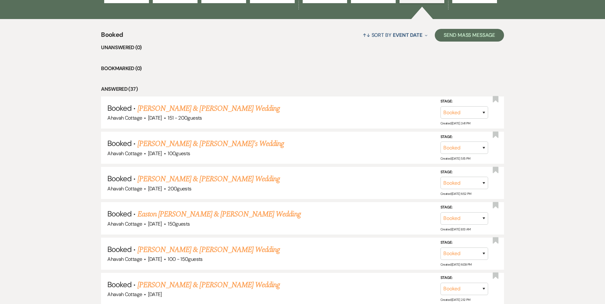 Image resolution: width=605 pixels, height=304 pixels. What do you see at coordinates (407, 35) in the screenshot?
I see `span: Event Date` at bounding box center [407, 35].